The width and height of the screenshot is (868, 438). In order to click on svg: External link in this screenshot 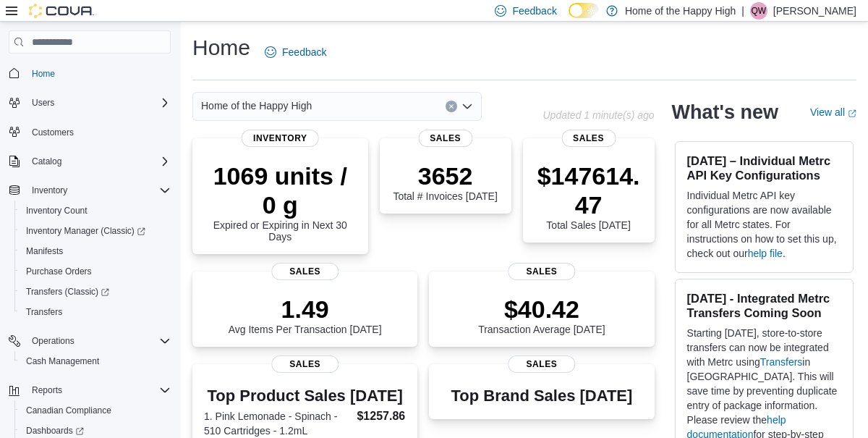, I will do `click(852, 114)`.